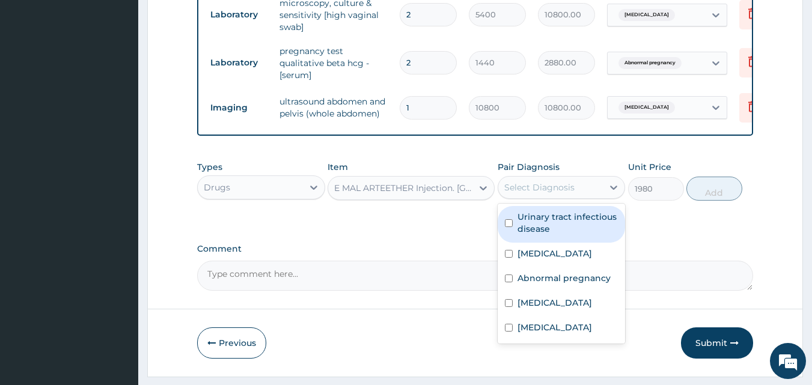  Describe the element at coordinates (212, 20) in the screenshot. I see `div: Minimize live chat window` at that location.